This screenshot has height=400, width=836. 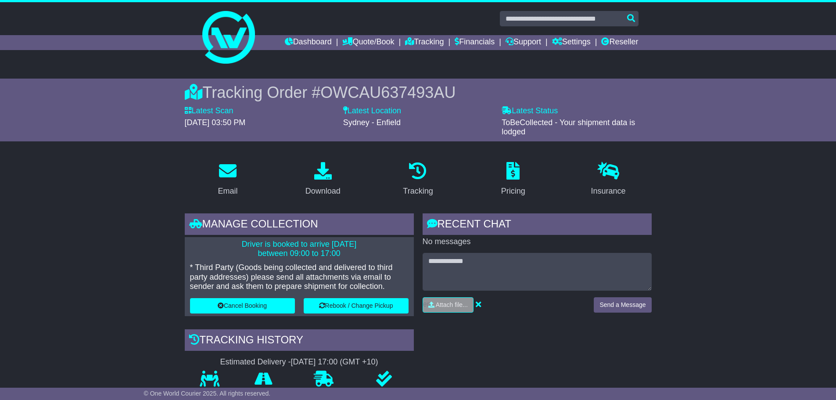 What do you see at coordinates (569, 127) in the screenshot?
I see `span: ToBeCollected - Your shipment data is lodged` at bounding box center [569, 127].